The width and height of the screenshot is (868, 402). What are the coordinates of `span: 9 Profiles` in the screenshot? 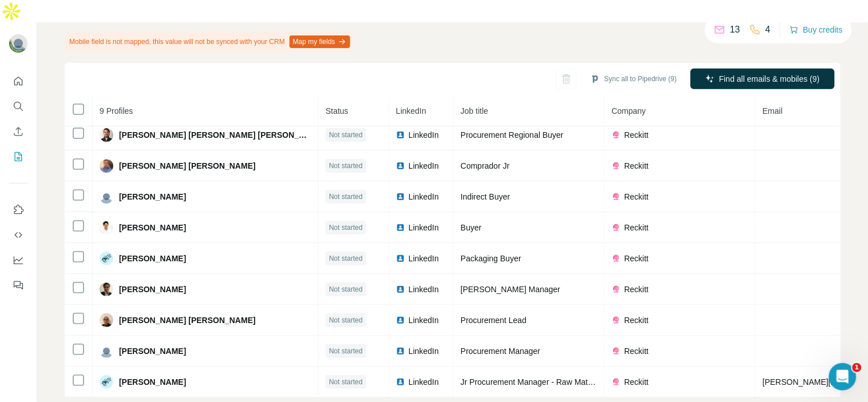 It's located at (116, 111).